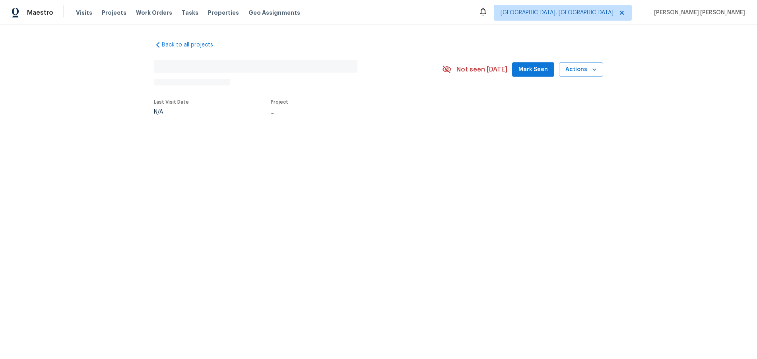  Describe the element at coordinates (84, 13) in the screenshot. I see `span: Visits` at that location.